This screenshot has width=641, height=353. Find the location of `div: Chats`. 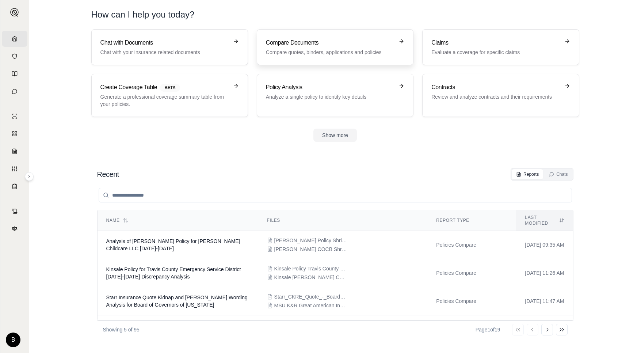

div: Chats is located at coordinates (558, 174).